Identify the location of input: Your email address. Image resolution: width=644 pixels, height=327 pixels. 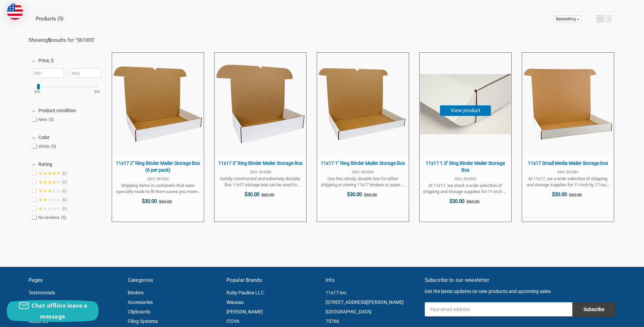
(498, 310).